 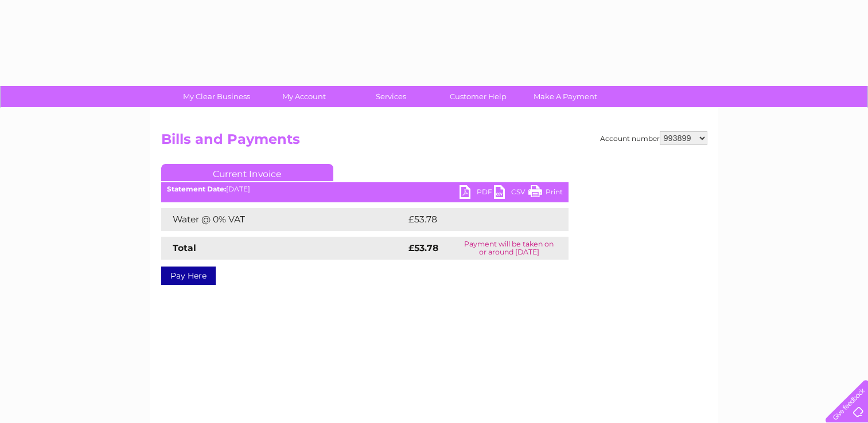 What do you see at coordinates (653, 138) in the screenshot?
I see `div: Account number` at bounding box center [653, 138].